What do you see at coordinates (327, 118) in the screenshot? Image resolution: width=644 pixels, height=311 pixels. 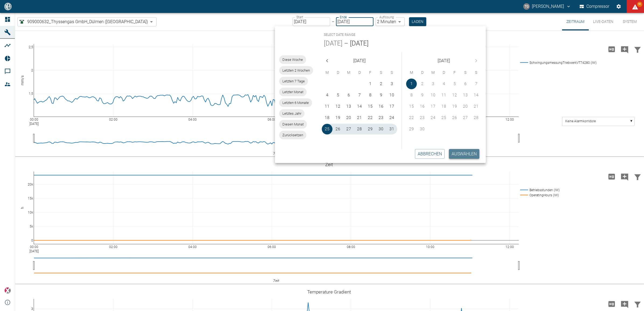 I see `button: 18` at bounding box center [327, 118].